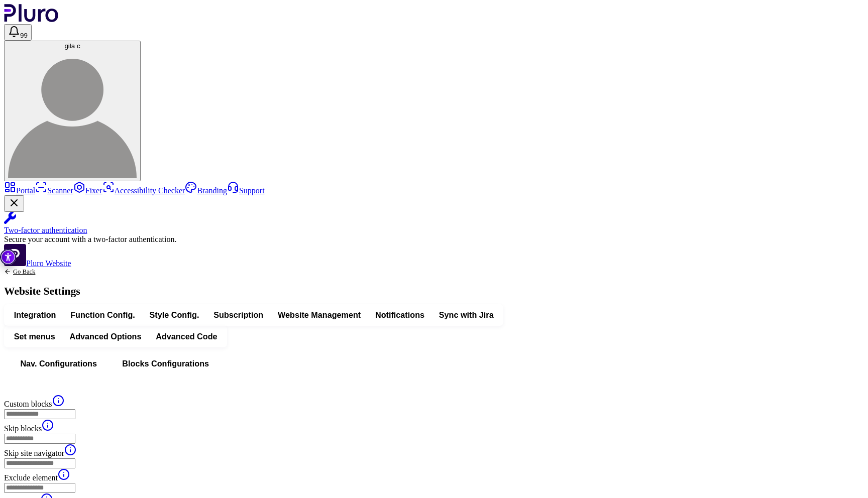 This screenshot has width=868, height=498. Describe the element at coordinates (434, 240) in the screenshot. I see `div: Secure your account with a two-factor authentication.` at that location.